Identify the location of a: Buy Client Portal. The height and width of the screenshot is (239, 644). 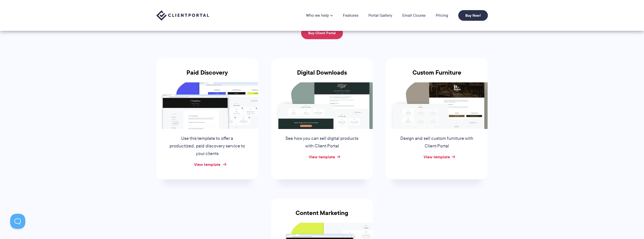
(322, 33).